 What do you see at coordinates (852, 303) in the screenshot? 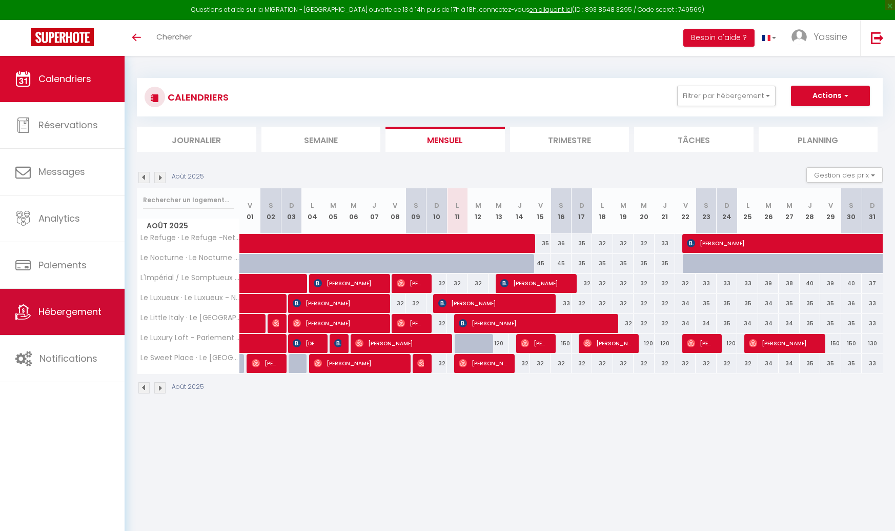
I see `div: 36` at bounding box center [852, 303].